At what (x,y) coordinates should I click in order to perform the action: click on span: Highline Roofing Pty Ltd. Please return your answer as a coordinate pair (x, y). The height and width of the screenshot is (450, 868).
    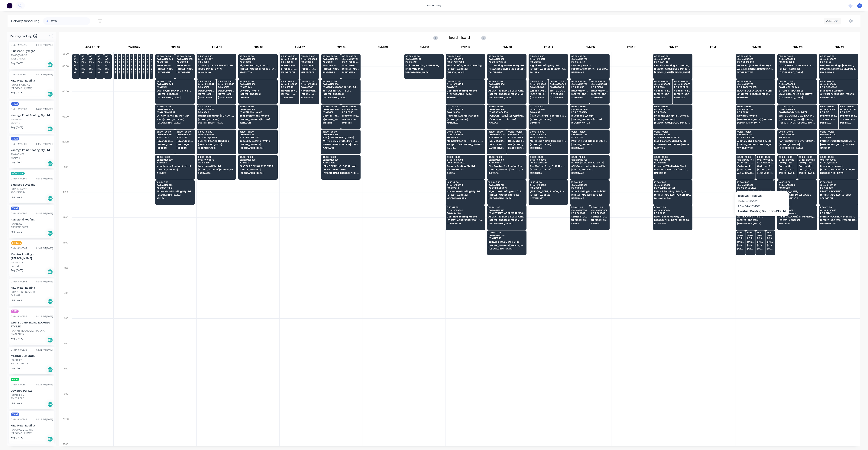
    Looking at the image, I should click on (258, 65).